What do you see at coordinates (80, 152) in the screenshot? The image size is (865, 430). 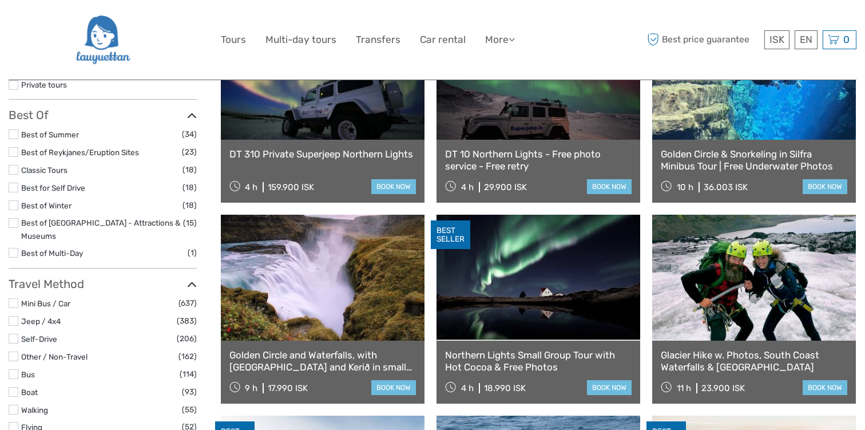 I see `a: Best of Reykjanes/Eruption Sites` at bounding box center [80, 152].